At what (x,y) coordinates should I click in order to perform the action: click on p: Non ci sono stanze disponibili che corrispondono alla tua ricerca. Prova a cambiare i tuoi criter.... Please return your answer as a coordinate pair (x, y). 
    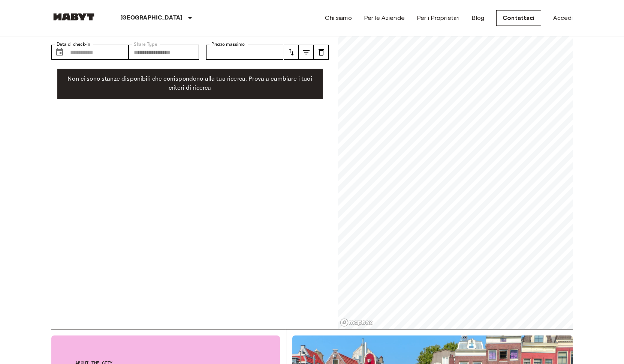
    Looking at the image, I should click on (190, 83).